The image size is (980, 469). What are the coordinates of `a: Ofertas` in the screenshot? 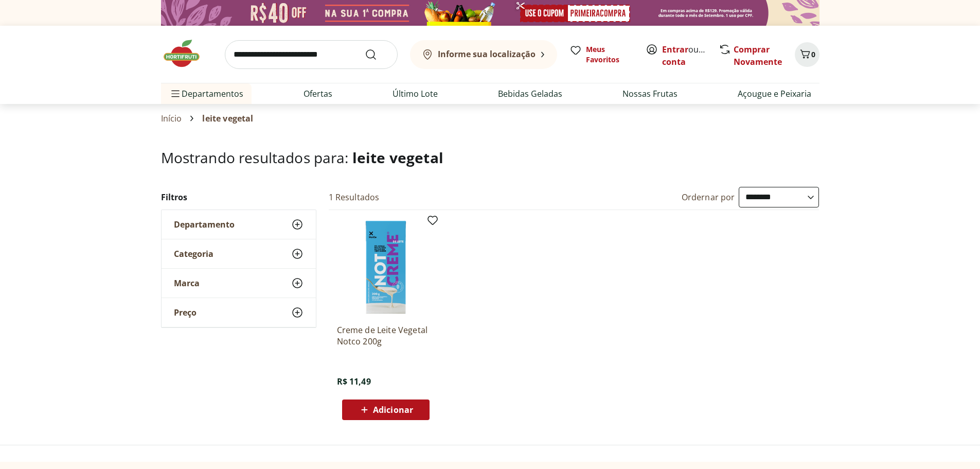 It's located at (318, 94).